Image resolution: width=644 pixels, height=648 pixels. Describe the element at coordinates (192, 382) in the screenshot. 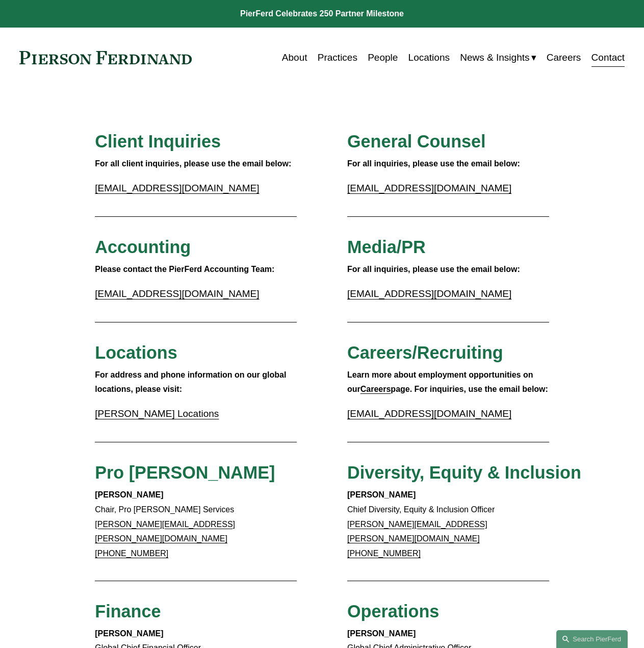

I see `strong: For address and phone information on our global locations, please visit:` at that location.